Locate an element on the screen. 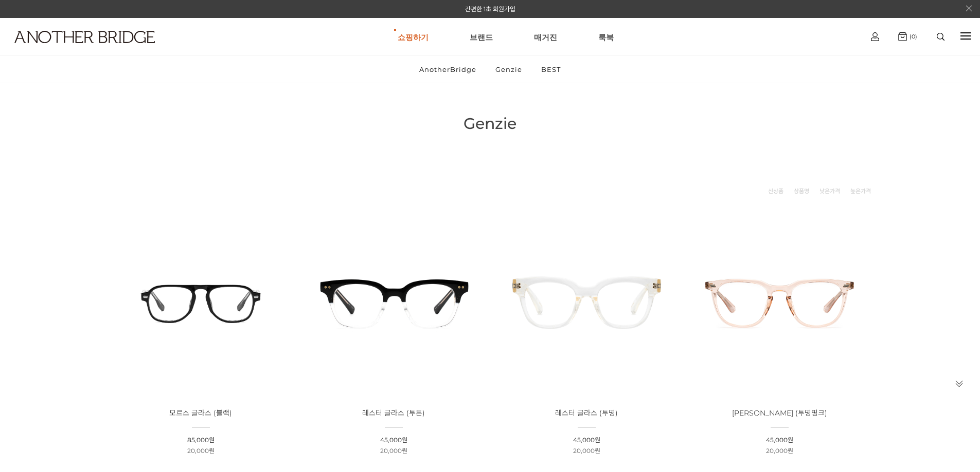 This screenshot has height=472, width=980. span: 85,000원 is located at coordinates (200, 440).